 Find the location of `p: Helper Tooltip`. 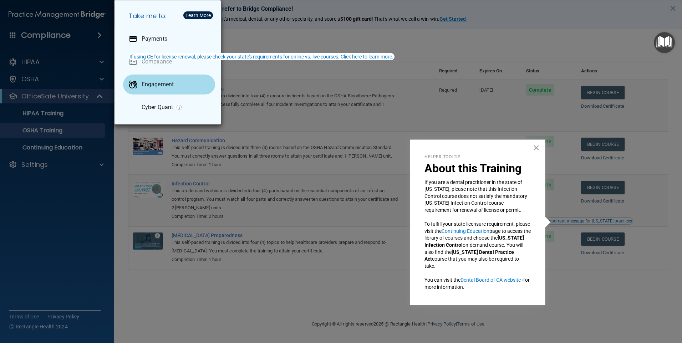

p: Helper Tooltip is located at coordinates (478, 157).